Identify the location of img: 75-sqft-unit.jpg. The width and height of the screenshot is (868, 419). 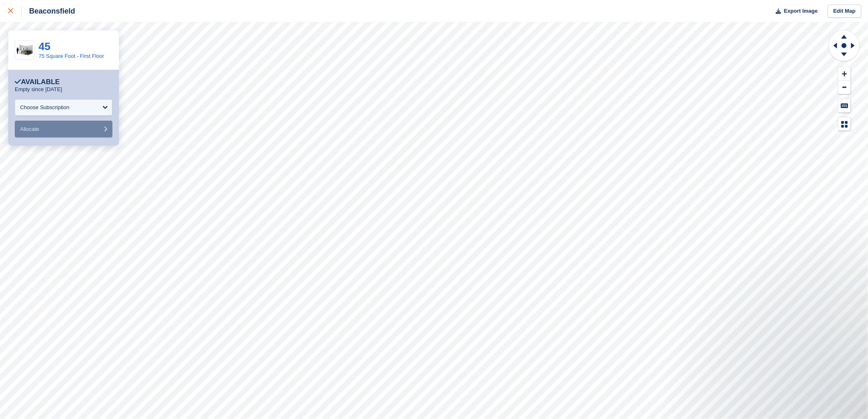
(24, 50).